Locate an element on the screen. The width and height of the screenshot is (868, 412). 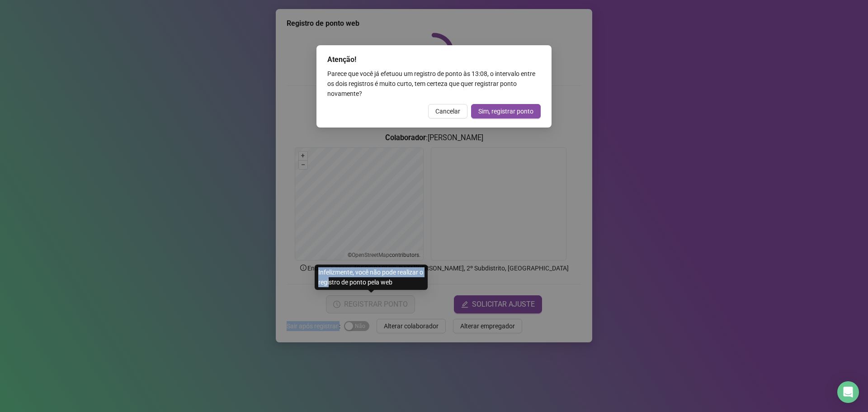
span: Sim, registrar ponto is located at coordinates (505, 111).